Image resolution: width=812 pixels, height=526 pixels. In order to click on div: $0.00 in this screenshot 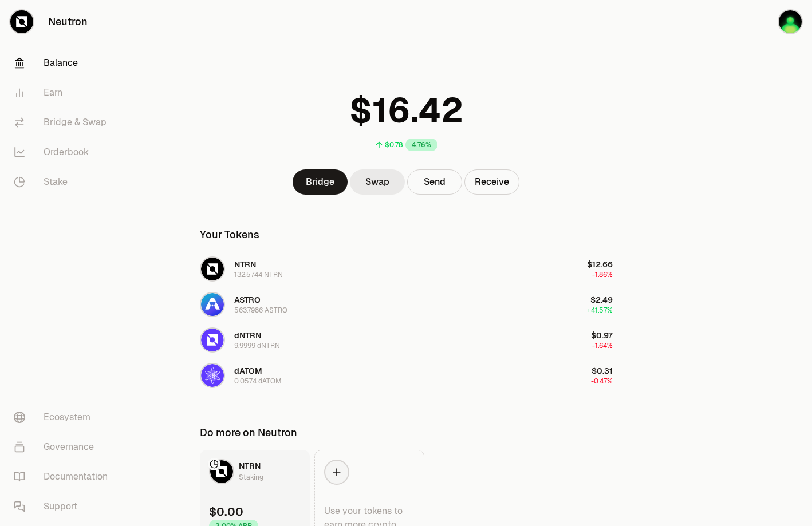, I will do `click(226, 512)`.